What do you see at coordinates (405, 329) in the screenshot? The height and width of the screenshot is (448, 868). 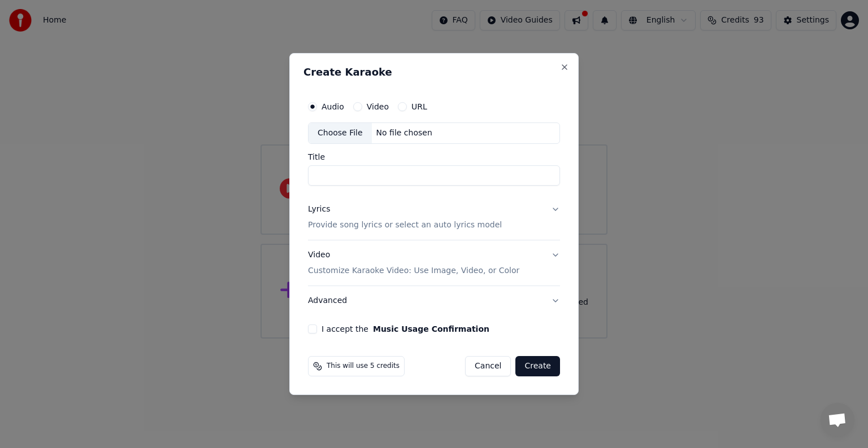 I see `label: I accept the` at bounding box center [405, 329].